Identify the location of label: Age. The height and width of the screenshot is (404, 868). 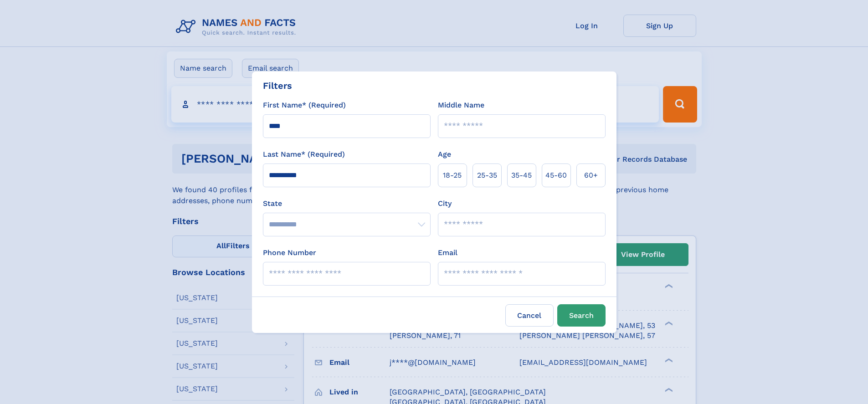
(444, 154).